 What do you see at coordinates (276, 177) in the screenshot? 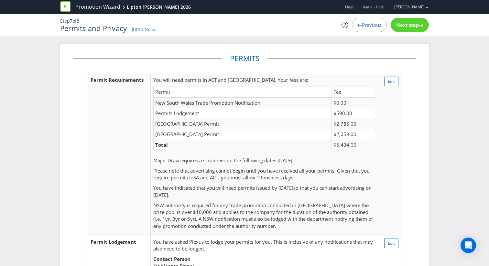
I see `span: business day` at bounding box center [276, 177].